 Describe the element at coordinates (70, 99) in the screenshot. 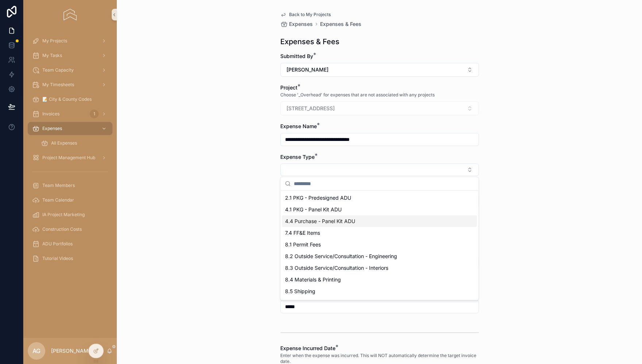

I see `a: 📝 City & County Codes` at that location.